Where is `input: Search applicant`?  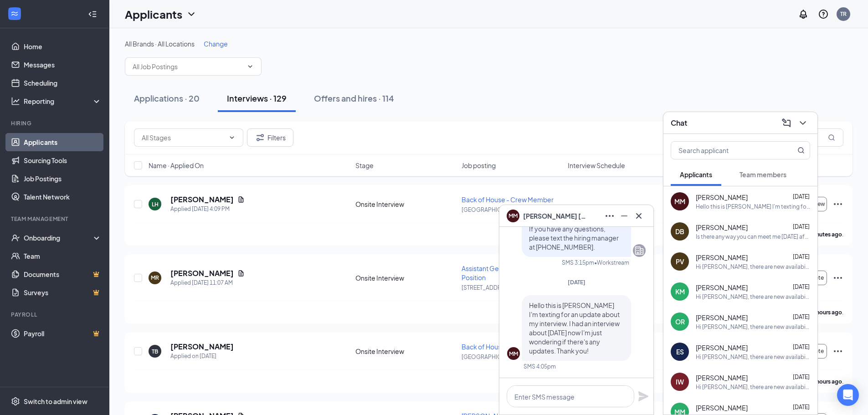 input: Search applicant is located at coordinates (724, 150).